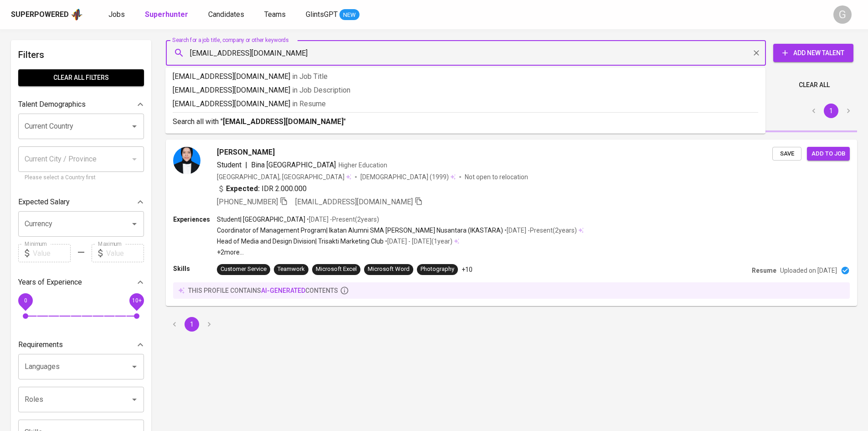 Image resolution: width=868 pixels, height=431 pixels. Describe the element at coordinates (496, 177) in the screenshot. I see `p: Not open to relocation` at that location.